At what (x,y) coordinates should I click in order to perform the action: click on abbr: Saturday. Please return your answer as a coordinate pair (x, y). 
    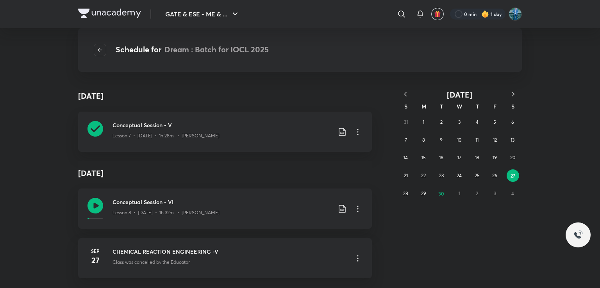
    Looking at the image, I should click on (513, 106).